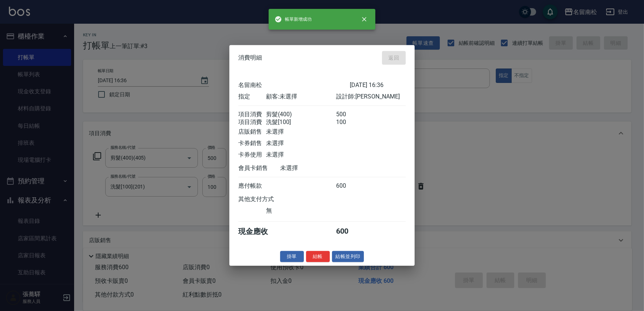 This screenshot has height=311, width=644. What do you see at coordinates (364, 19) in the screenshot?
I see `button: close` at bounding box center [364, 19].